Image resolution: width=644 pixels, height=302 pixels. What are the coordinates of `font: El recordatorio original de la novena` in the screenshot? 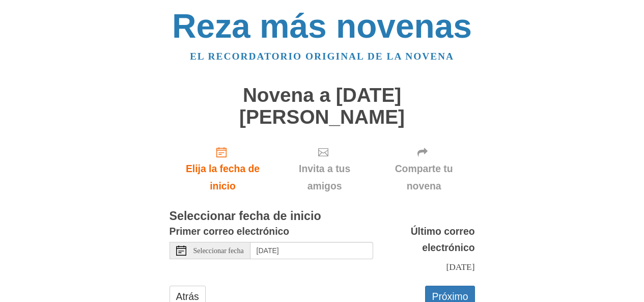 It's located at (322, 56).